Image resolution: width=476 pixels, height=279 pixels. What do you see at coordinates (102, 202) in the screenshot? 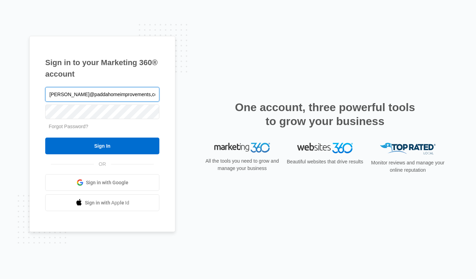
I see `a: Sign in with Apple Id` at bounding box center [102, 202].